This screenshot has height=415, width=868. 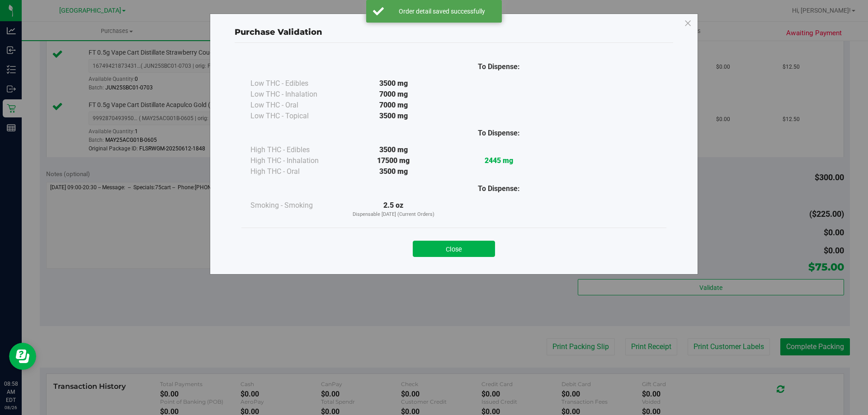 I want to click on div: 17500 mg, so click(x=393, y=161).